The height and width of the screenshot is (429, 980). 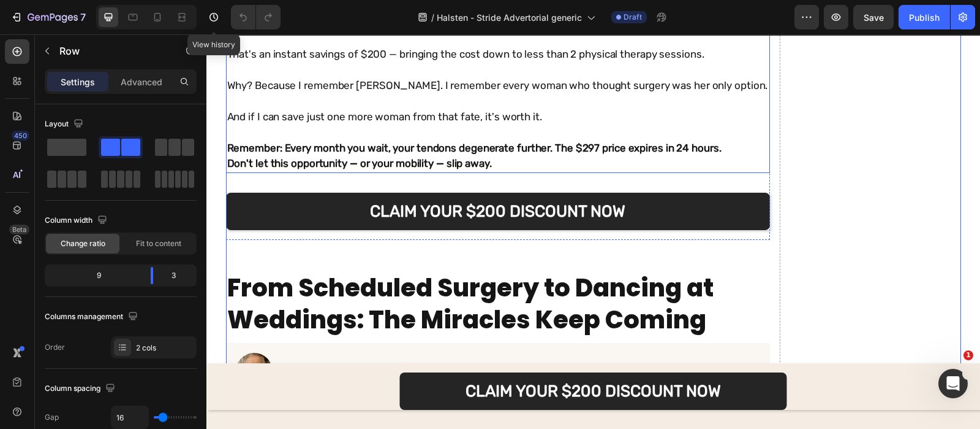 What do you see at coordinates (292, 20) in the screenshot?
I see `p: That's an instant savings of $200 — bringing the cost down to less than 2 physical therapy sessions.` at bounding box center [292, 20].